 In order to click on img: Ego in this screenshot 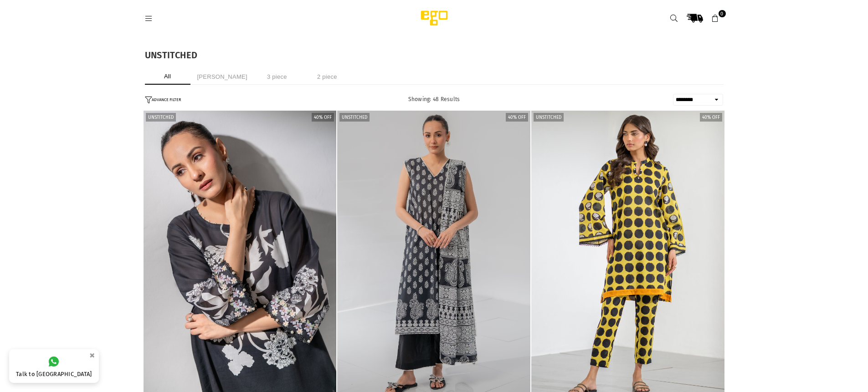, I will do `click(434, 18)`.